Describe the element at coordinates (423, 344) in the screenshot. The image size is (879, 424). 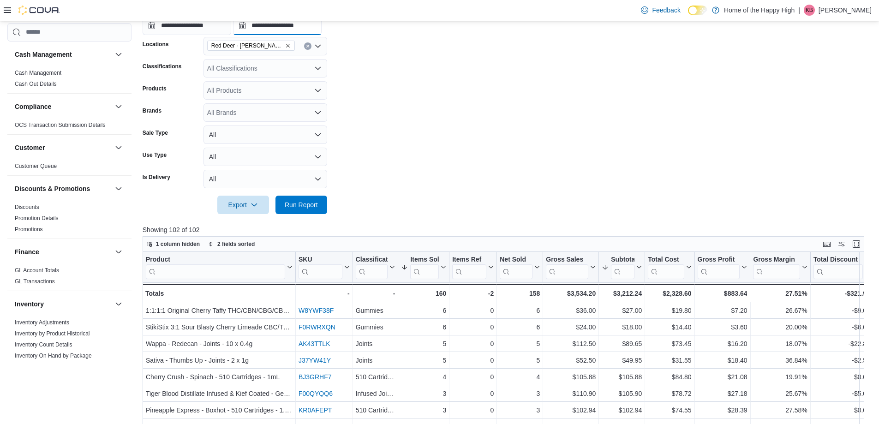
I see `div: 5` at that location.